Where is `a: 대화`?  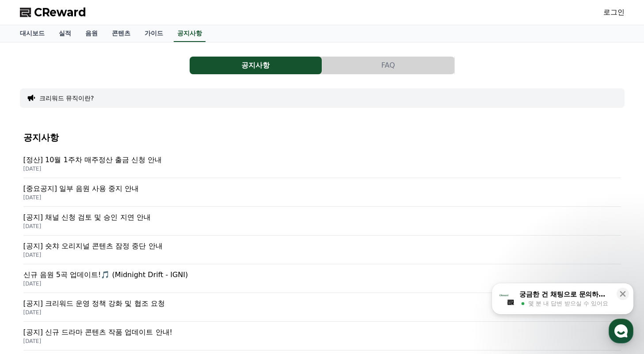
a: 대화 is located at coordinates (86, 291).